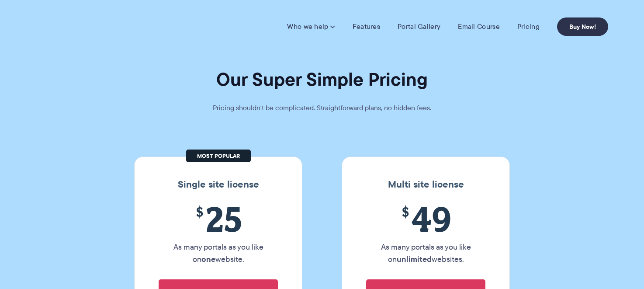  What do you see at coordinates (582, 27) in the screenshot?
I see `a: Buy Now!` at bounding box center [582, 27].